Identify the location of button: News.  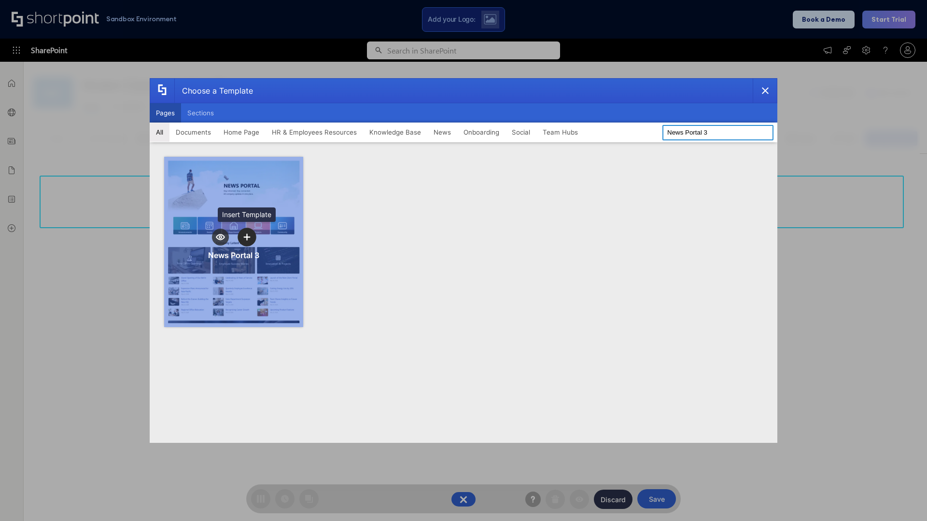
(442, 132).